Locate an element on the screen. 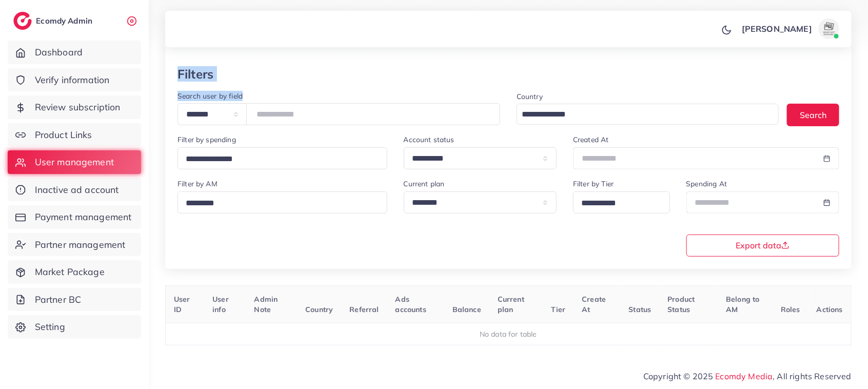 Image resolution: width=868 pixels, height=389 pixels. a: Ecomdy Media is located at coordinates (744, 376).